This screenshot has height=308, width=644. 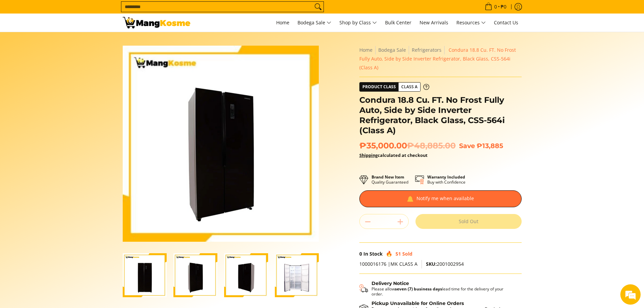 What do you see at coordinates (408, 254) in the screenshot?
I see `span: Sold` at bounding box center [408, 254].